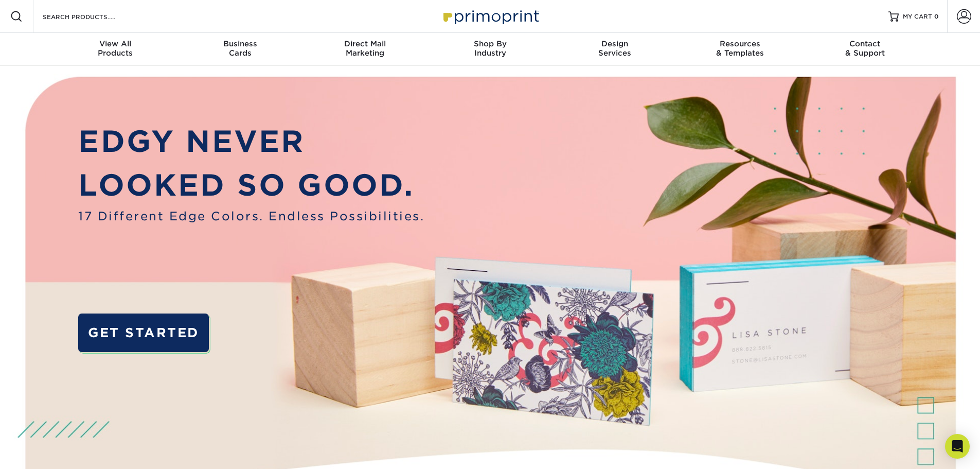 This screenshot has height=469, width=980. What do you see at coordinates (115, 49) in the screenshot?
I see `a: View AllProducts` at bounding box center [115, 49].